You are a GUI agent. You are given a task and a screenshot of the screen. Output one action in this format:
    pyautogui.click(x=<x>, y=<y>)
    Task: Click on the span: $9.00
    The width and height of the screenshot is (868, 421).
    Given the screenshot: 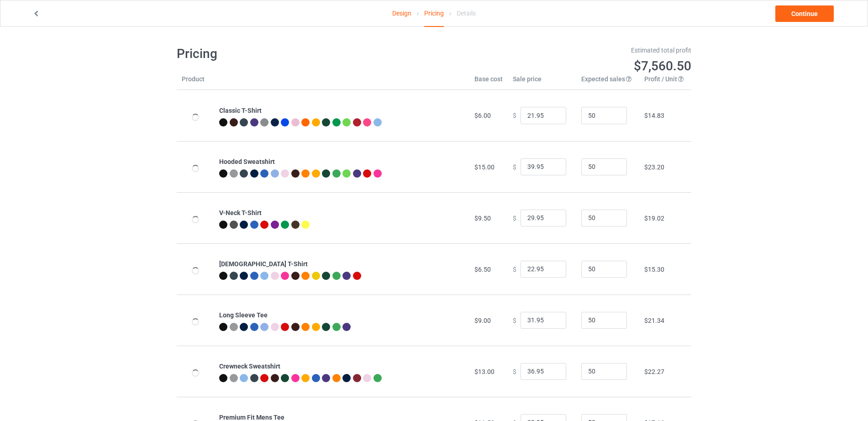 What is the action you would take?
    pyautogui.click(x=483, y=320)
    